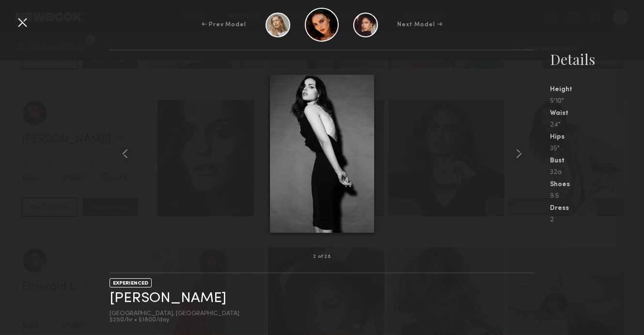 This screenshot has width=644, height=335. Describe the element at coordinates (131, 283) in the screenshot. I see `div: EXPERIENCED` at that location.